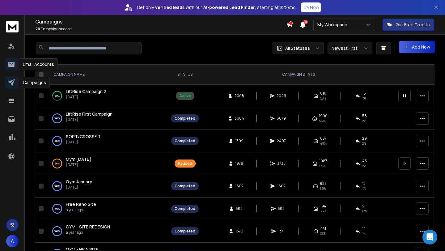  I want to click on p: Campaigns added, so click(161, 29).